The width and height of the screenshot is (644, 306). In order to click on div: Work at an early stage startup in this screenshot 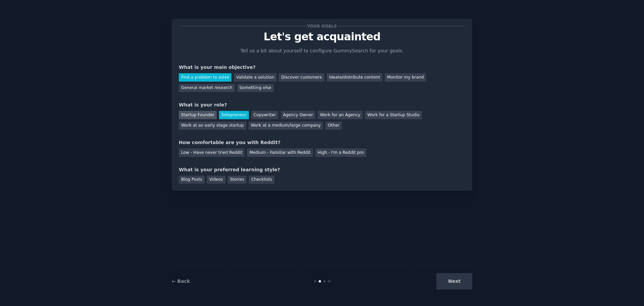, I will do `click(212, 125)`.